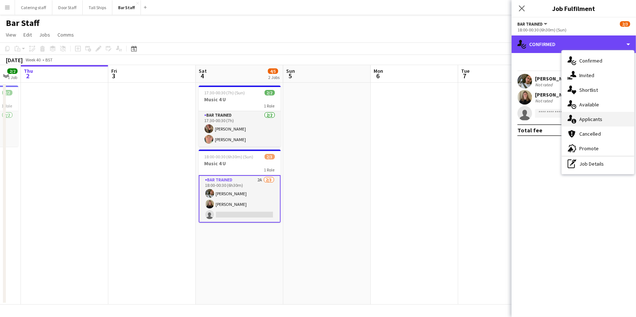 The height and width of the screenshot is (317, 636). Describe the element at coordinates (27, 35) in the screenshot. I see `span: Edit` at that location.